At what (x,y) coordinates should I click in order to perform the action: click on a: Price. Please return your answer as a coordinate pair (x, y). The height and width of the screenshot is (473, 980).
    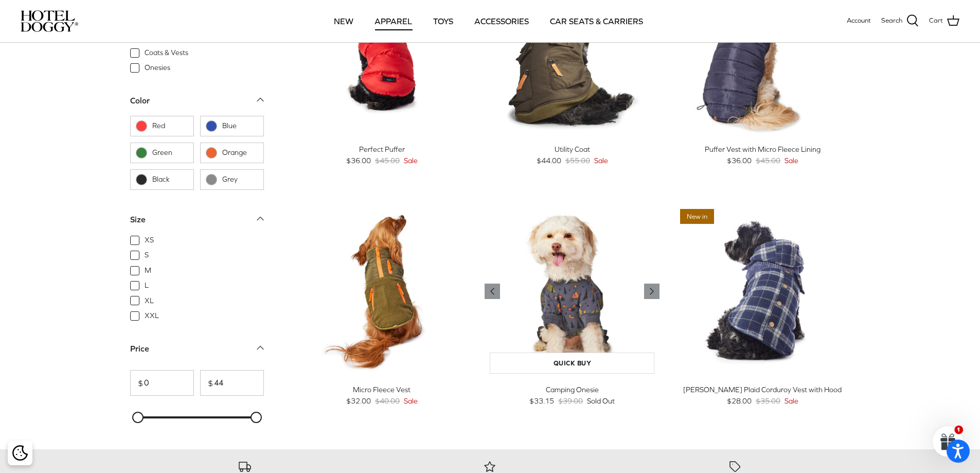
    Looking at the image, I should click on (197, 352).